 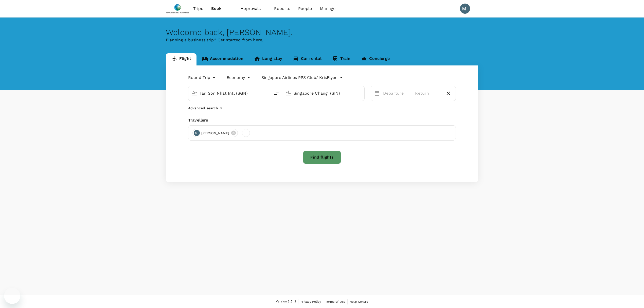 What do you see at coordinates (307, 59) in the screenshot?
I see `a: Car rental` at bounding box center [307, 59].